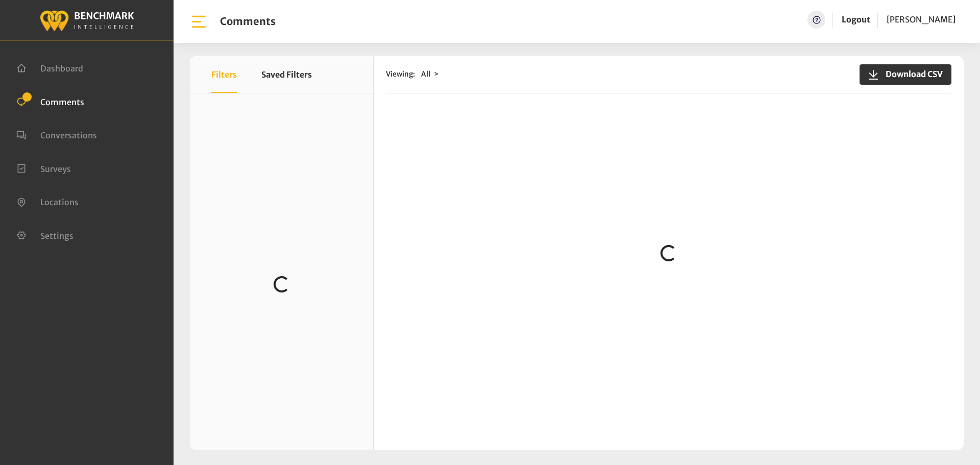  I want to click on span: Locations, so click(60, 202).